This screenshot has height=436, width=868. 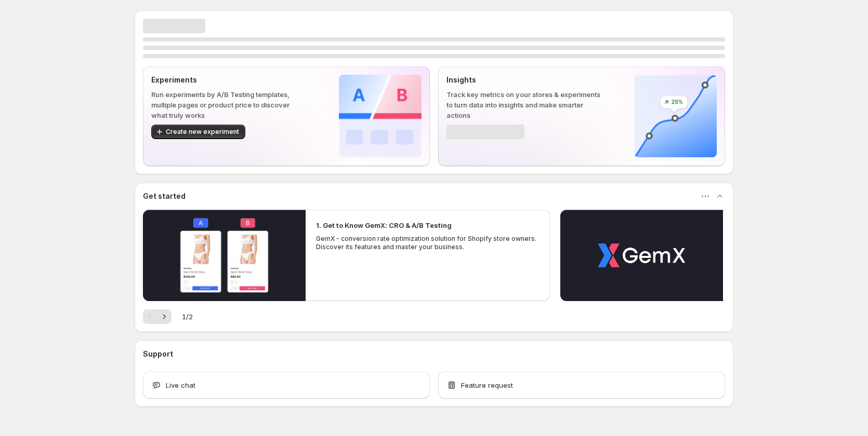 I want to click on button: Create new experiment, so click(x=198, y=131).